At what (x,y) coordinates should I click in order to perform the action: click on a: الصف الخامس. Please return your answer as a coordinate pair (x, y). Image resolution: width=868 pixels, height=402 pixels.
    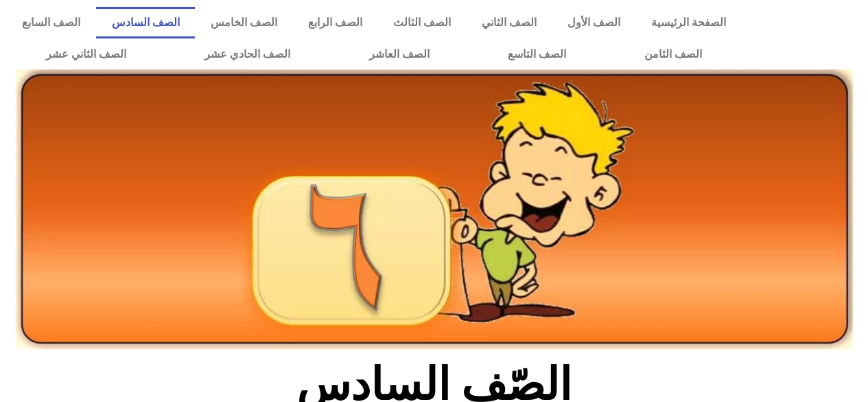
    Looking at the image, I should click on (244, 22).